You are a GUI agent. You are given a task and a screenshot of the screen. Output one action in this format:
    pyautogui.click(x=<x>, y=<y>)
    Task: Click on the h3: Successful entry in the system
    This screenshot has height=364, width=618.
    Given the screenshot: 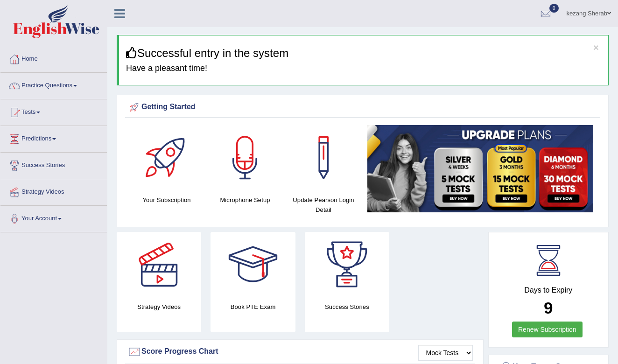 What is the action you would take?
    pyautogui.click(x=364, y=53)
    